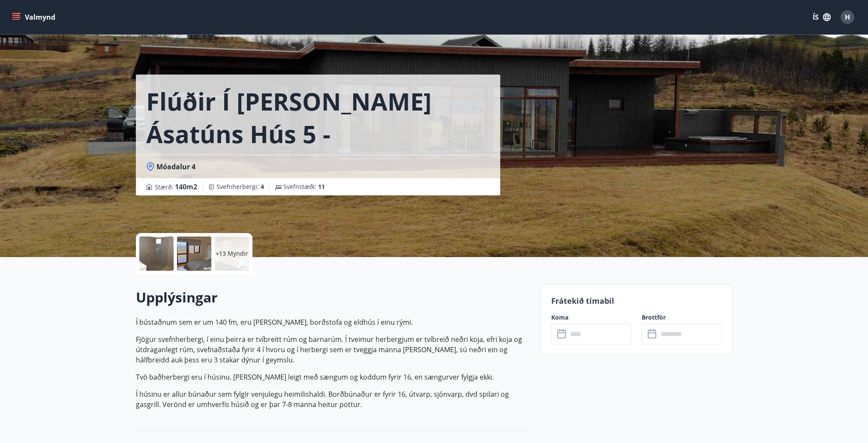 This screenshot has height=443, width=868. I want to click on span: Stærð :, so click(176, 187).